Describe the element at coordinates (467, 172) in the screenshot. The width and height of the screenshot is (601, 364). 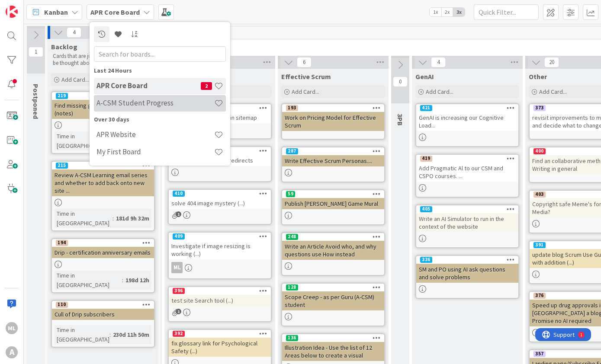
I see `div: Add Pragmatic Al to our CSM and CSPO courses. ...` at that location.